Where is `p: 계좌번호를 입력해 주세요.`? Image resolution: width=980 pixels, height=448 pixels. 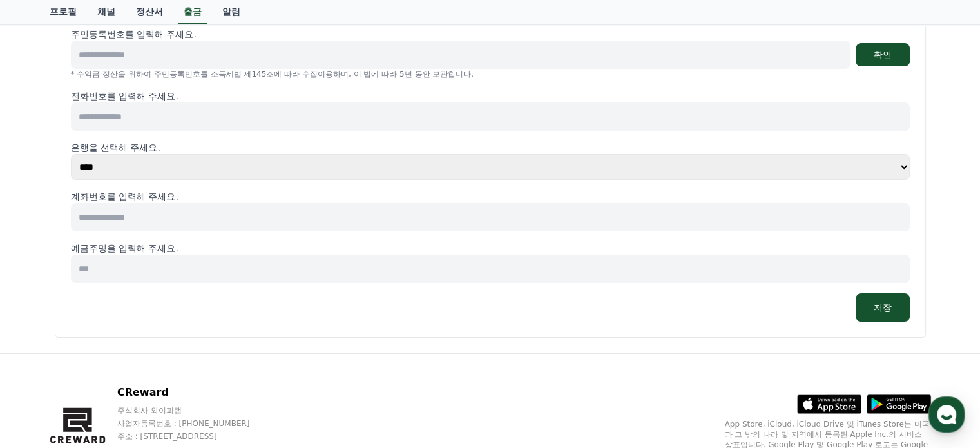 p: 계좌번호를 입력해 주세요. is located at coordinates (491, 197).